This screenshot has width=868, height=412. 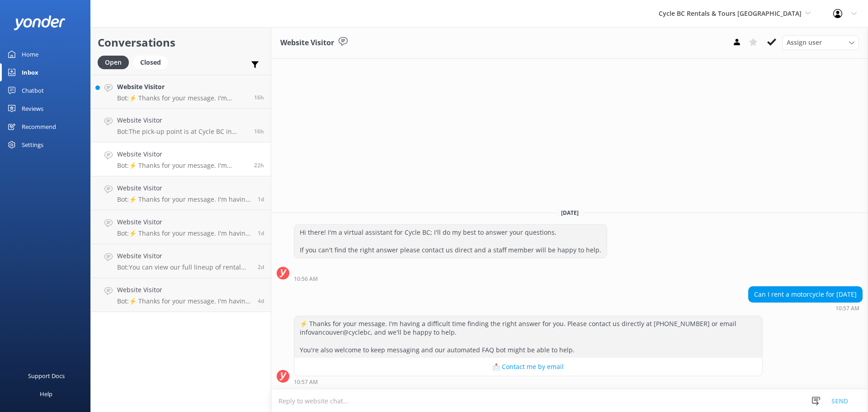 I want to click on span: Sep 11 2025 03:13pm (UTC -07:00) America/Tijuana, so click(x=261, y=300).